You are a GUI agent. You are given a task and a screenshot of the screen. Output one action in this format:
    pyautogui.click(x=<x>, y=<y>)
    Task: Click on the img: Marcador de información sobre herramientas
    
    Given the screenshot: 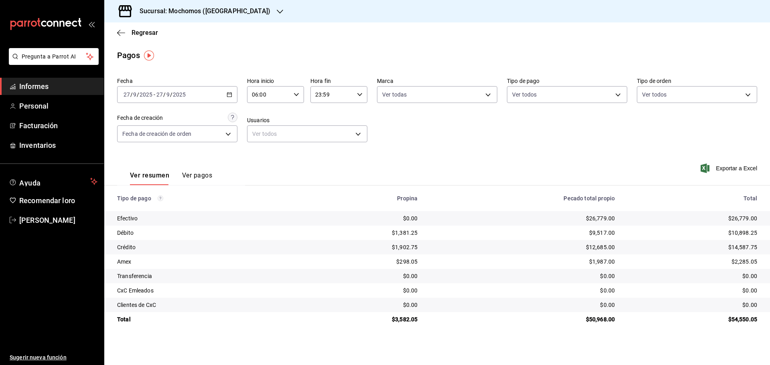 What is the action you would take?
    pyautogui.click(x=149, y=55)
    